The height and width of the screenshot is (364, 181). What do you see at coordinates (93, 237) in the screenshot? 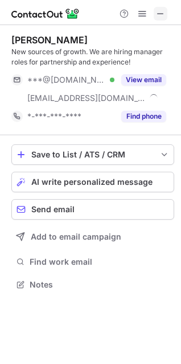
I see `button: Add to email campaign` at bounding box center [93, 237].